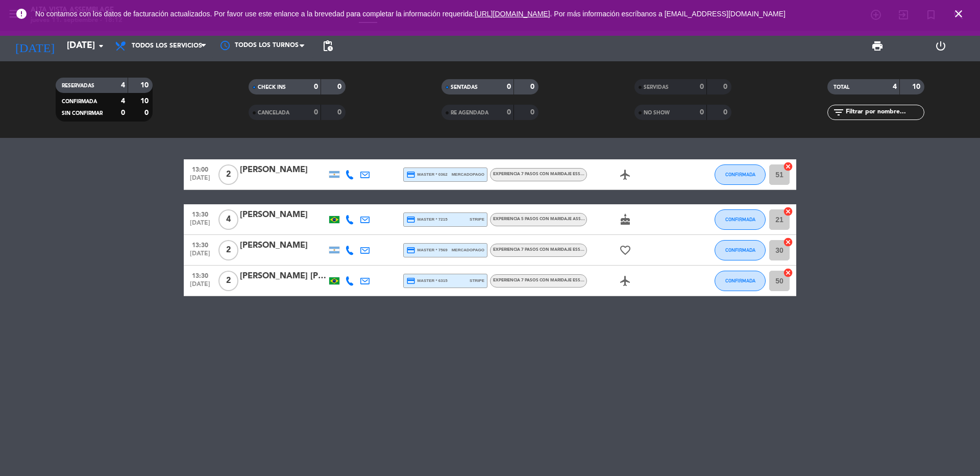  Describe the element at coordinates (464, 87) in the screenshot. I see `span: SENTADAS` at that location.